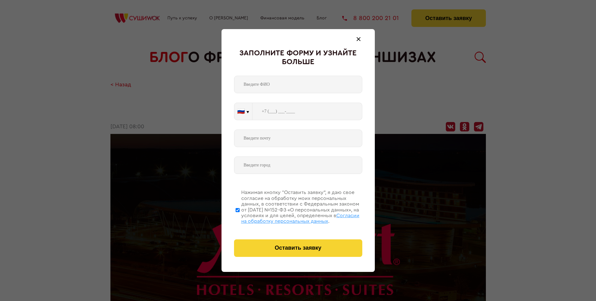 The width and height of the screenshot is (596, 301). Describe the element at coordinates (300, 218) in the screenshot. I see `span: Согласии на обработку персональных данных` at that location.